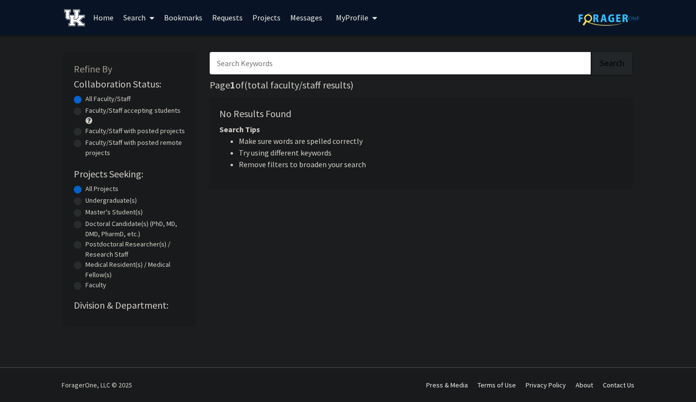  What do you see at coordinates (421, 85) in the screenshot?
I see `h1: Page of ( total faculty/staff results)` at bounding box center [421, 85].